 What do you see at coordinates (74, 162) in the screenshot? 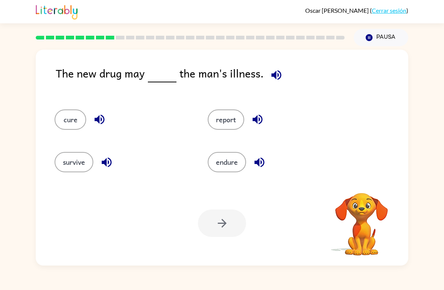
I see `button: survive` at bounding box center [74, 162].